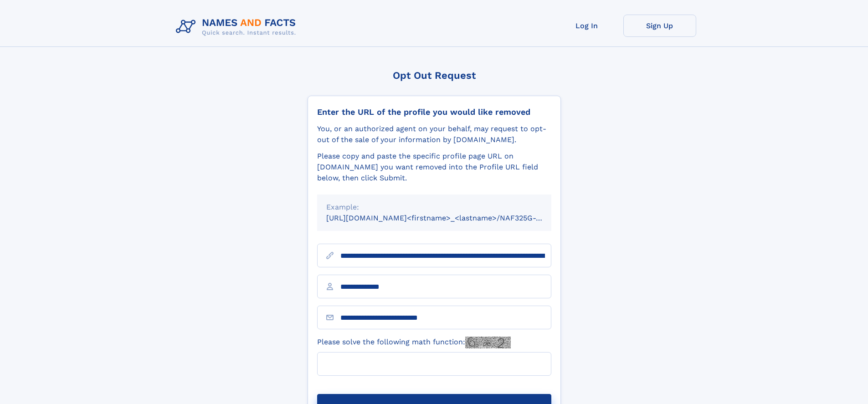  Describe the element at coordinates (660, 26) in the screenshot. I see `a: Sign Up` at that location.